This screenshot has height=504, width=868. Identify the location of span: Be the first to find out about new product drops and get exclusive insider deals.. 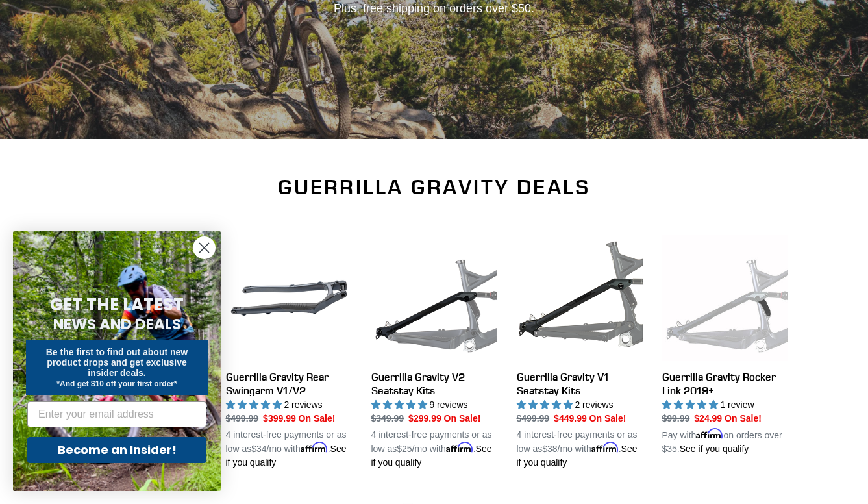
(117, 362).